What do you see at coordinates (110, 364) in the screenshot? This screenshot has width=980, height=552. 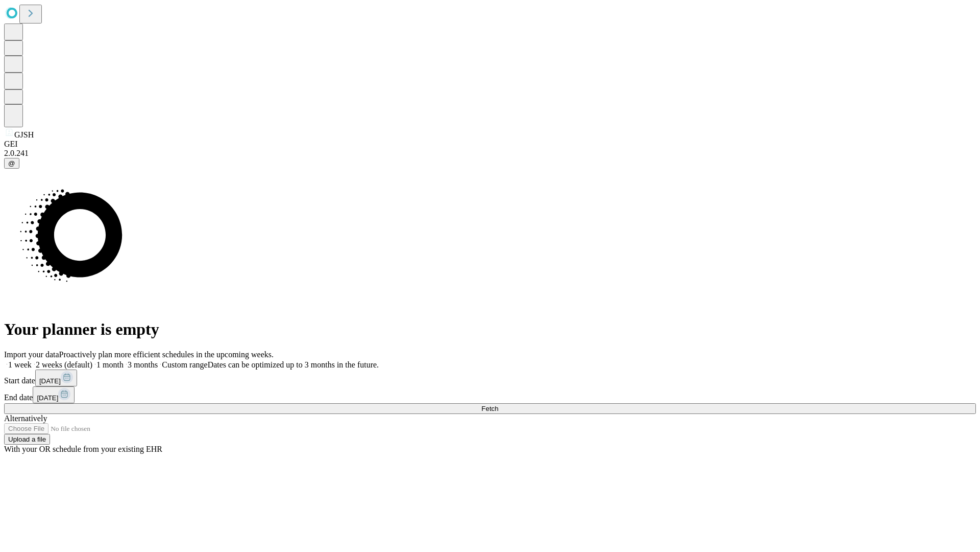 I see `span: 1 month` at bounding box center [110, 364].